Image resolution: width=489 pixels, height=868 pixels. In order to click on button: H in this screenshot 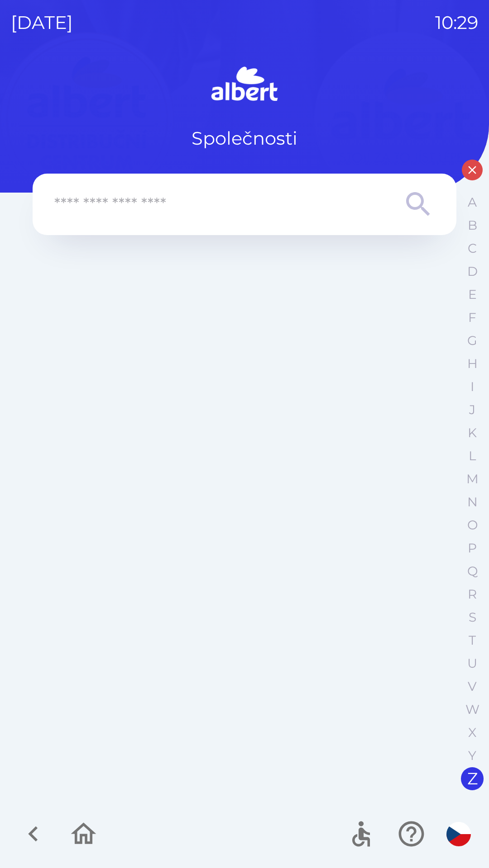, I will do `click(472, 364)`.